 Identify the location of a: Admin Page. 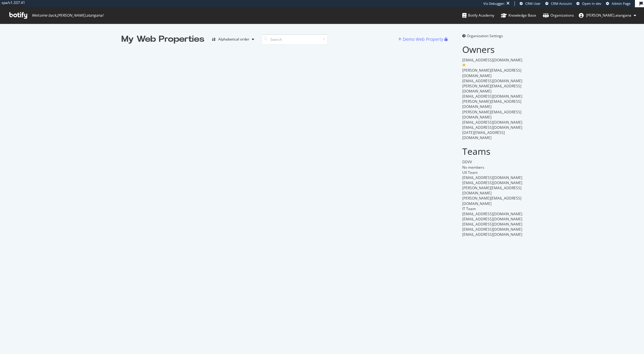
(618, 4).